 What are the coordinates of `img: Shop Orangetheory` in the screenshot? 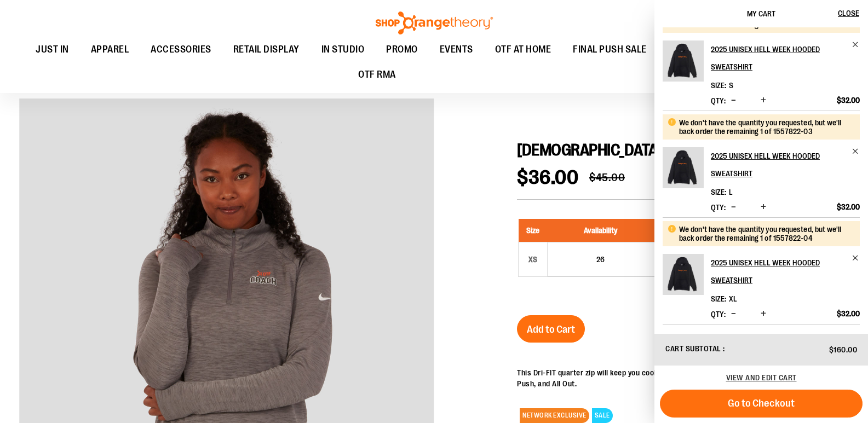 It's located at (434, 23).